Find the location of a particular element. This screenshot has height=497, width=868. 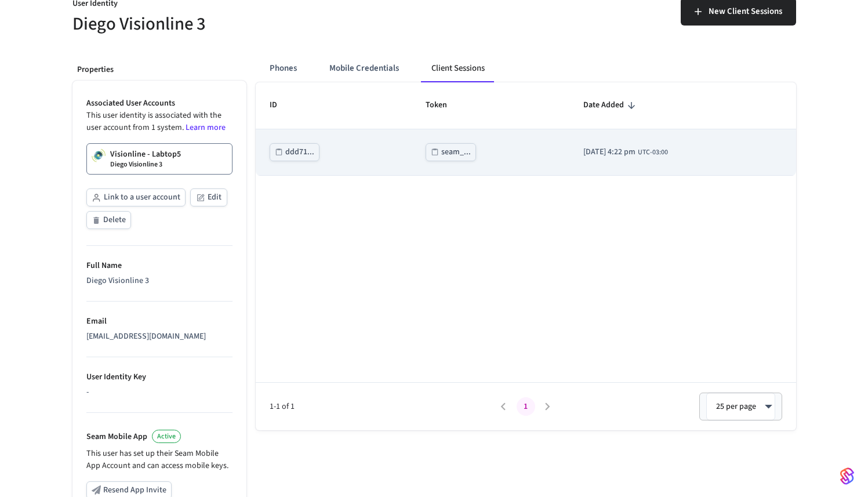

p: Full Name is located at coordinates (159, 266).